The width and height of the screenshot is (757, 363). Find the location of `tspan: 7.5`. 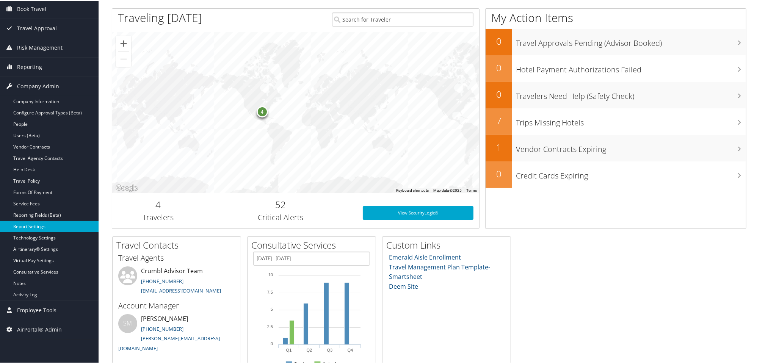

tspan: 7.5 is located at coordinates (270, 291).